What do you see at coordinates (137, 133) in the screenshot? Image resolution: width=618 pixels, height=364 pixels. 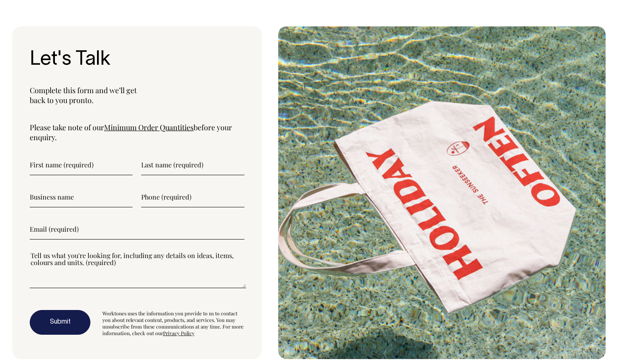 I see `p: Please take note of our before your enquiry.` at bounding box center [137, 133].